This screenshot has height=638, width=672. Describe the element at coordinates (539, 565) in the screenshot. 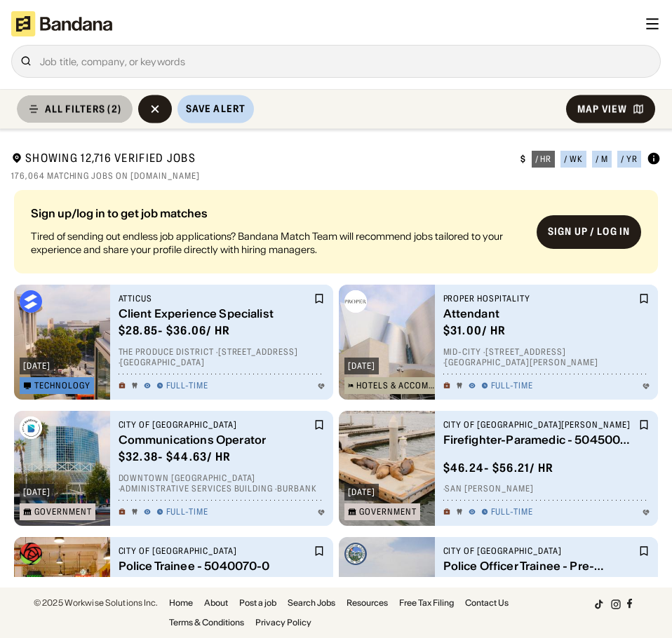

I see `div: Police Officer Trainee - Pre-Service (C-57) - 5050502-0` at that location.